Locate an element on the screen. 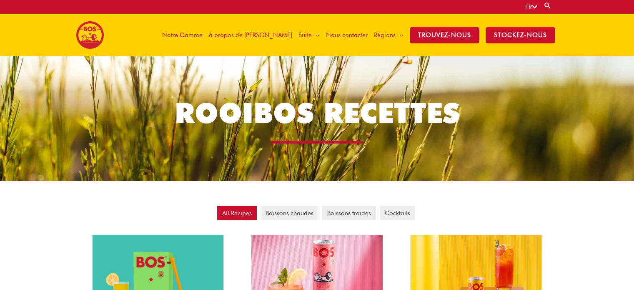 This screenshot has width=634, height=290. span: Notre Gamme is located at coordinates (182, 35).